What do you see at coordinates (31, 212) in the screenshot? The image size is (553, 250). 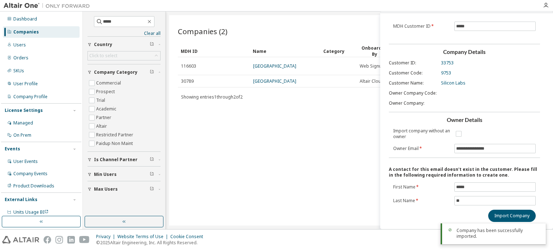 I see `span: Units Usage BI` at bounding box center [31, 212].